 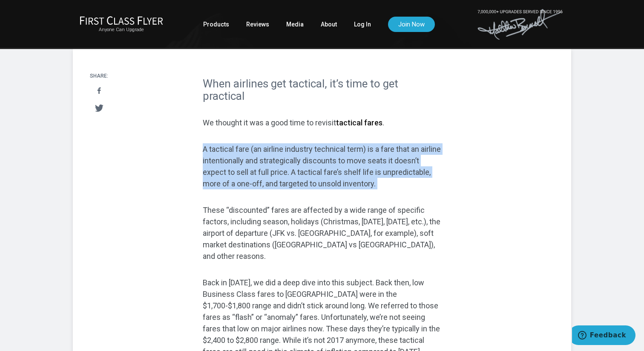 I want to click on small: Anyone Can Upgrade, so click(x=122, y=30).